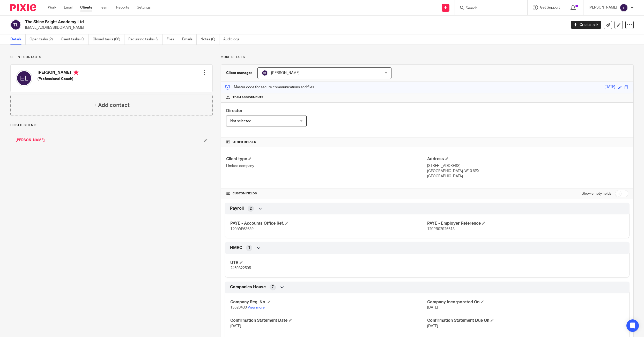  What do you see at coordinates (240, 268) in the screenshot?
I see `span: 2469822595` at bounding box center [240, 268].